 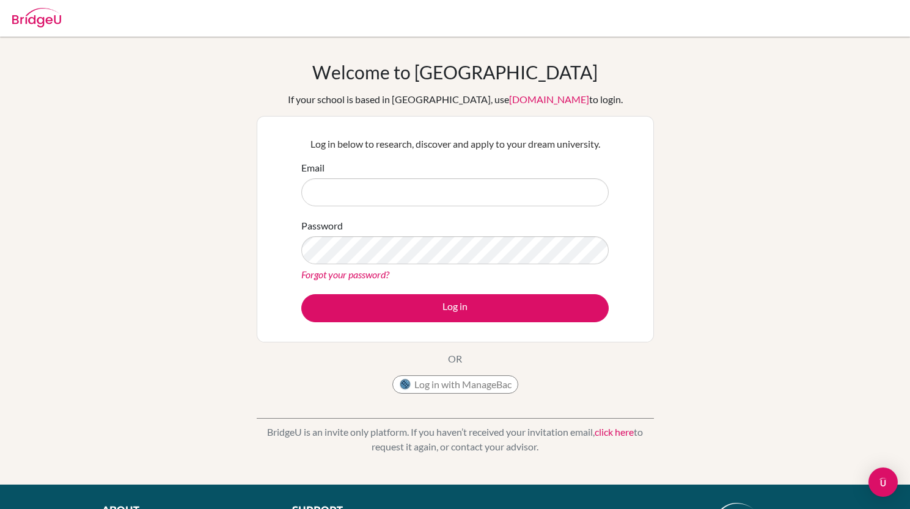 I want to click on label: Password, so click(x=322, y=226).